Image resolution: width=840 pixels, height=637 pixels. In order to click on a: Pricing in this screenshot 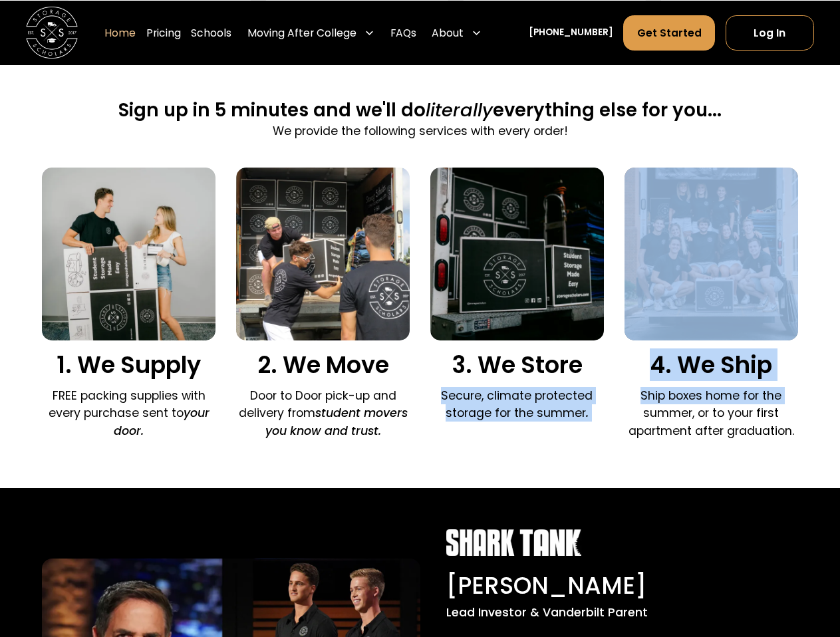, I will do `click(164, 33)`.